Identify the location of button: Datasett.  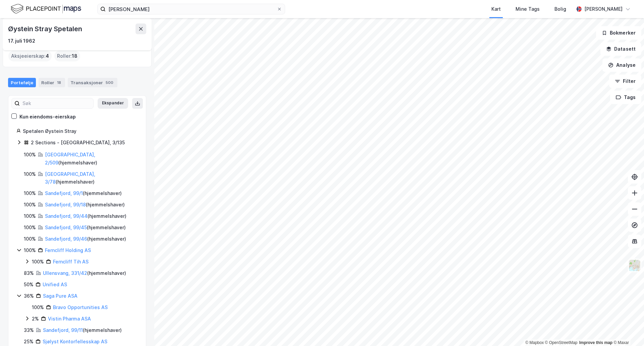
(620, 49).